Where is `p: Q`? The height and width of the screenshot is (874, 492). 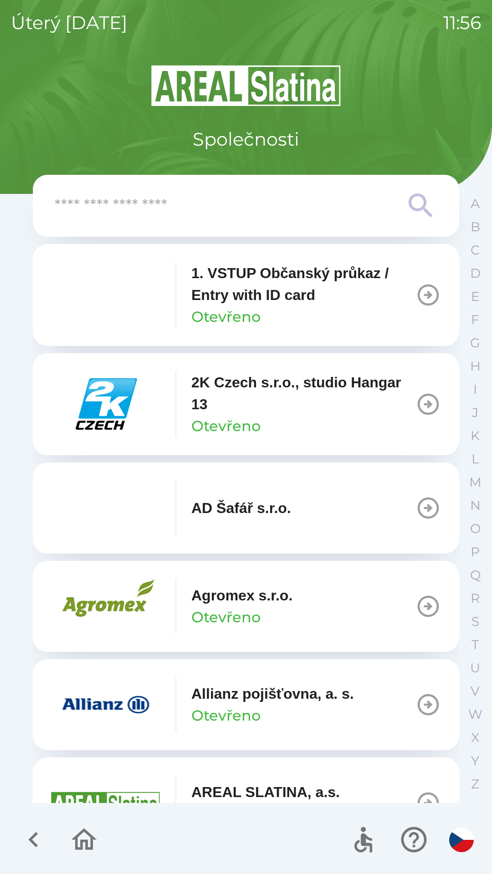
p: Q is located at coordinates (475, 575).